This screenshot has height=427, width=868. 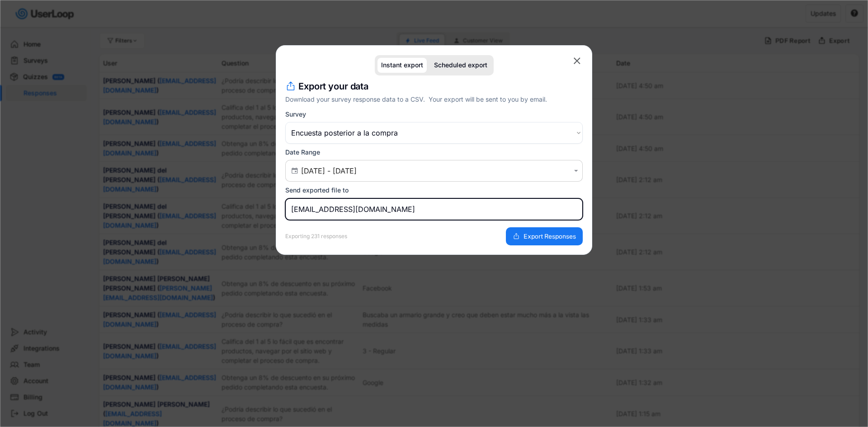 What do you see at coordinates (316, 236) in the screenshot?
I see `div: Exporting 231 responses` at bounding box center [316, 236].